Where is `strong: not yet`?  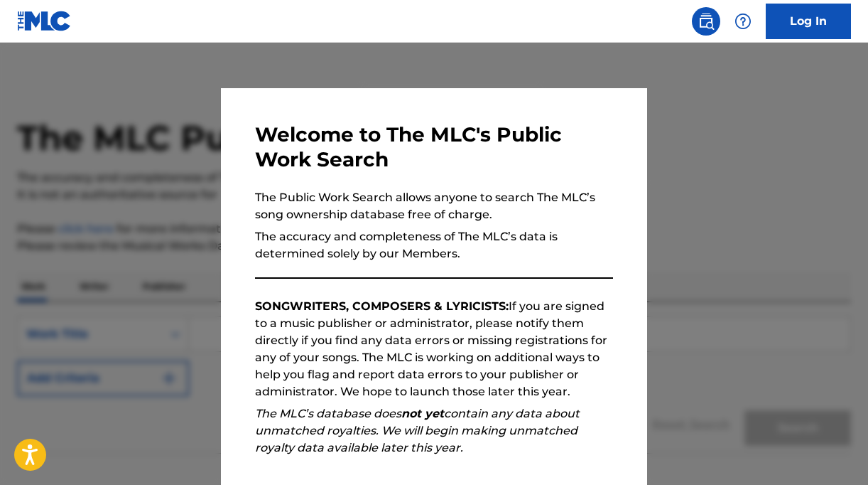 strong: not yet is located at coordinates (423, 413).